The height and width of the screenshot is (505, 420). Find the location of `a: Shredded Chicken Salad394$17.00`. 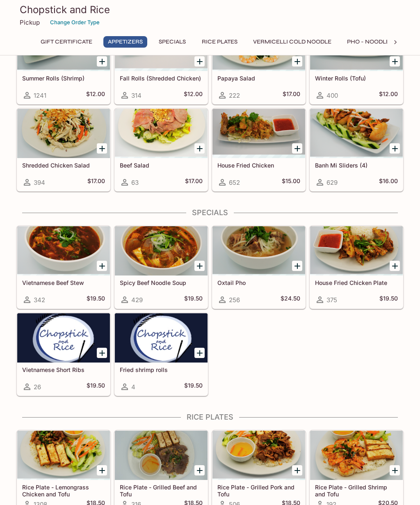

a: Shredded Chicken Salad394$17.00 is located at coordinates (63, 150).